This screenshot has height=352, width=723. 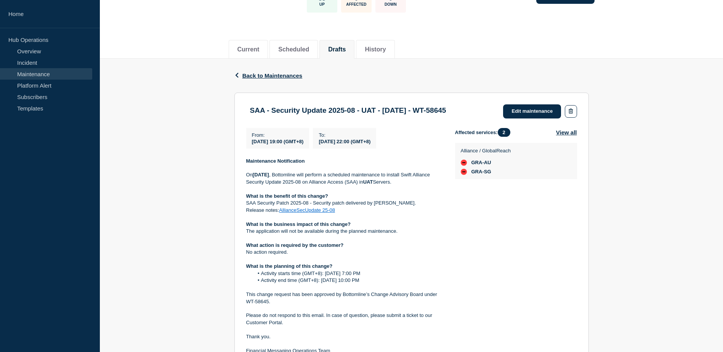 What do you see at coordinates (276, 161) in the screenshot?
I see `strong: Maintenance Notification` at bounding box center [276, 161].